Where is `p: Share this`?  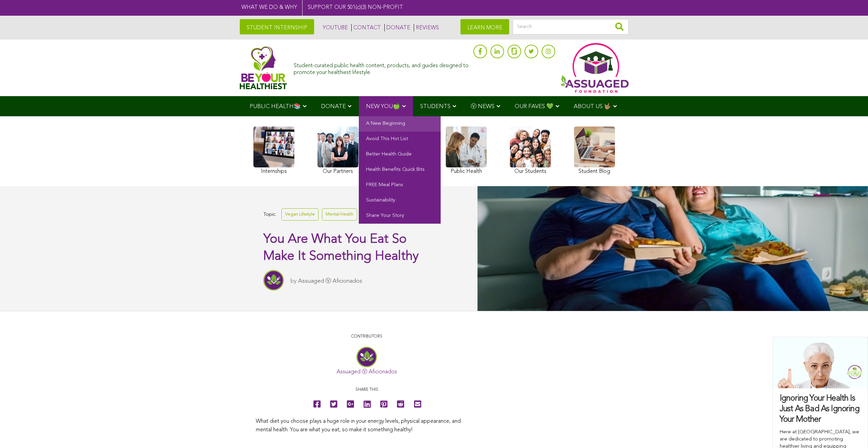
p: Share this is located at coordinates (366, 390).